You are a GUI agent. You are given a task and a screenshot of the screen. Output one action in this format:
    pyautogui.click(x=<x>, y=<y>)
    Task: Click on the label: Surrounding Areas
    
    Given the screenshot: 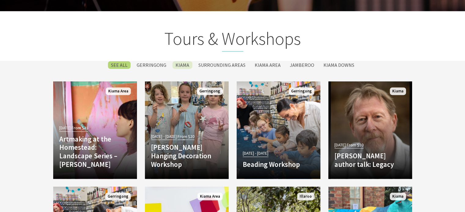 What is the action you would take?
    pyautogui.click(x=222, y=65)
    